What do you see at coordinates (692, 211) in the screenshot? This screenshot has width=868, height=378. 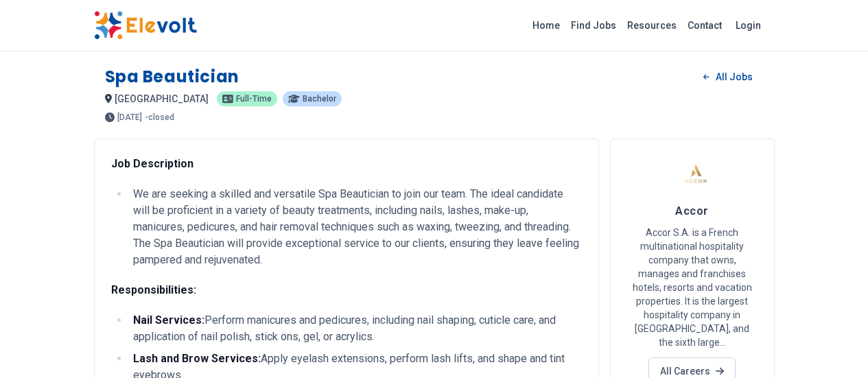 I see `span: Accor` at bounding box center [692, 211].